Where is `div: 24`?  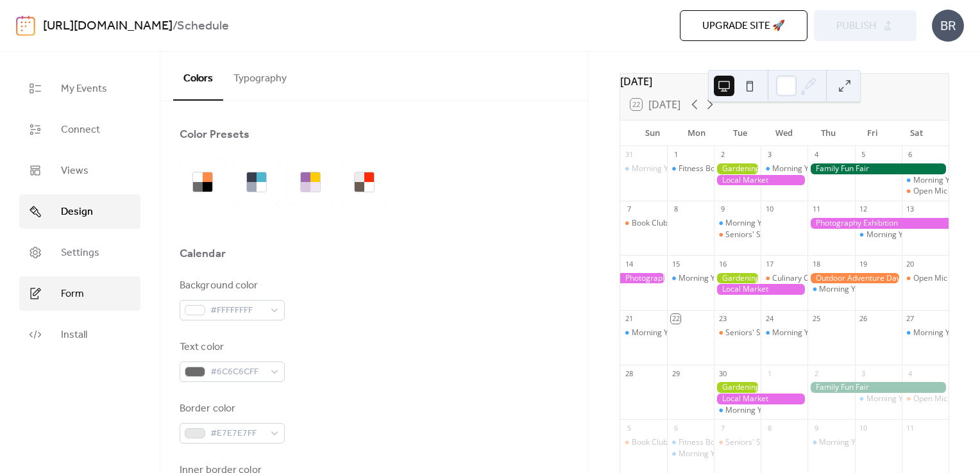 div: 24 is located at coordinates (769, 319).